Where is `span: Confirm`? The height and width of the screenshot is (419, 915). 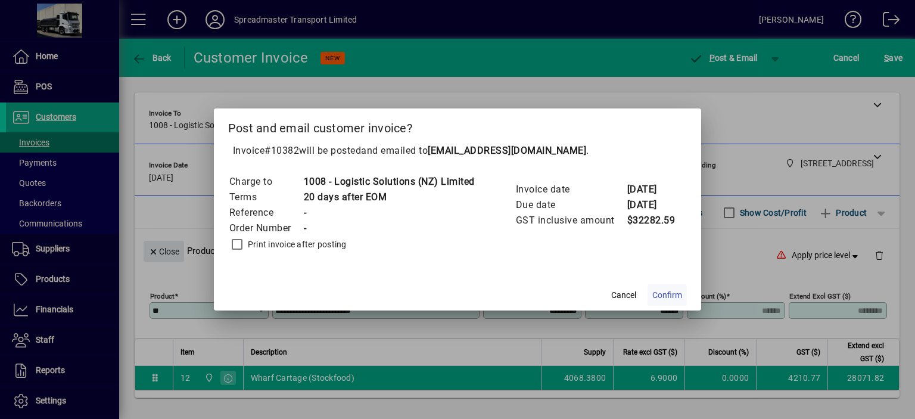
span: Confirm is located at coordinates (668, 295).